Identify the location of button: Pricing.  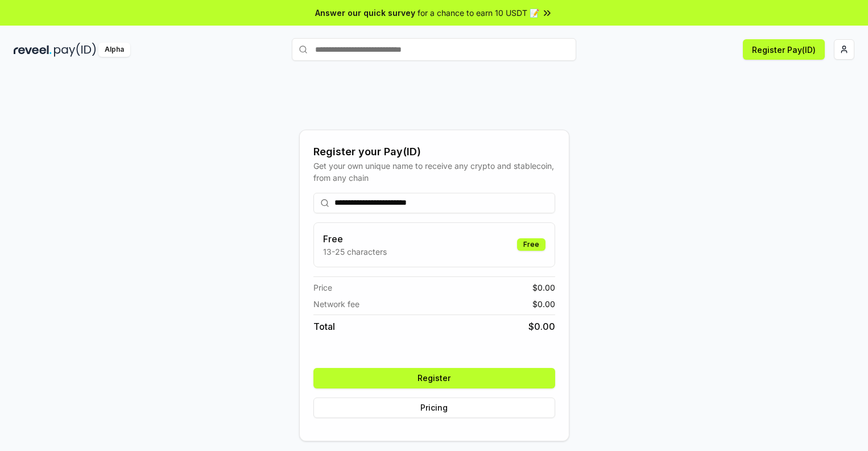
(434, 407).